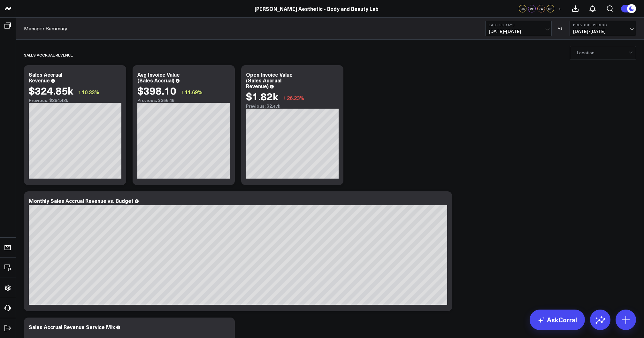 Image resolution: width=644 pixels, height=338 pixels. What do you see at coordinates (561, 28) in the screenshot?
I see `div: VS` at bounding box center [561, 28].